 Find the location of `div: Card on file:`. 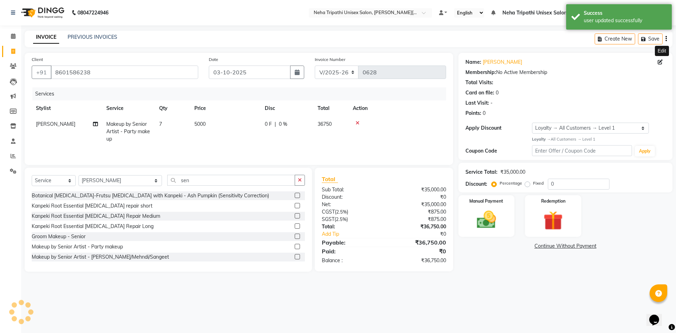

div: Card on file: is located at coordinates (480, 93).